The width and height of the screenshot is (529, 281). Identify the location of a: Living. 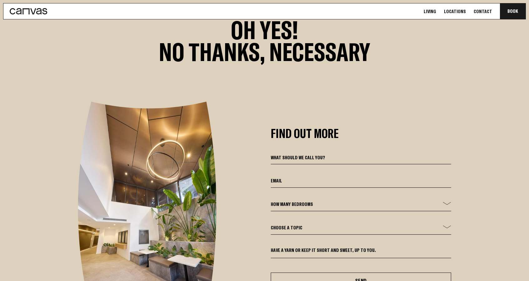
(430, 11).